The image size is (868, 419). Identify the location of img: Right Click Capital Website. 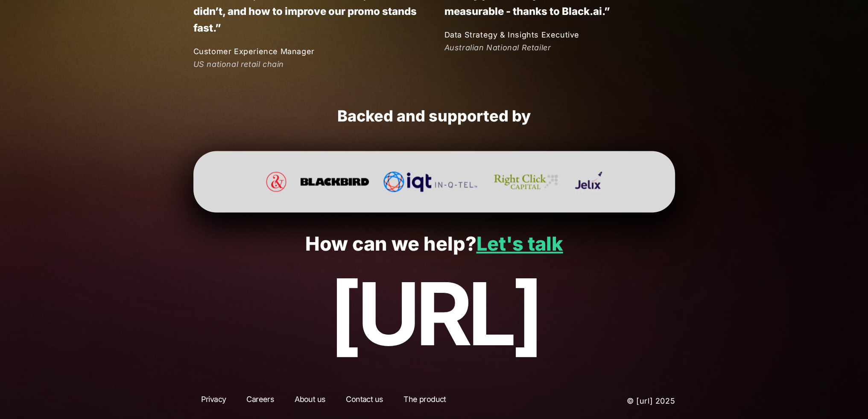
(526, 182).